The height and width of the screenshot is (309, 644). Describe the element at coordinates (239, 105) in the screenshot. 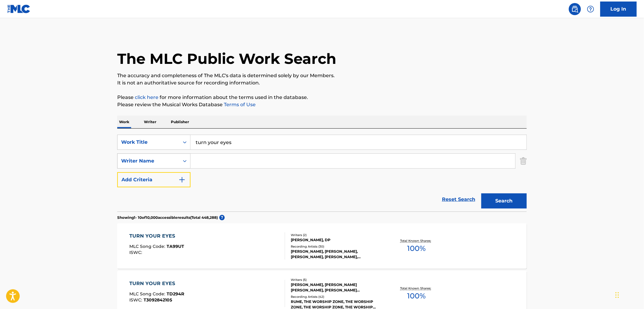

I see `a: Terms of Use` at that location.